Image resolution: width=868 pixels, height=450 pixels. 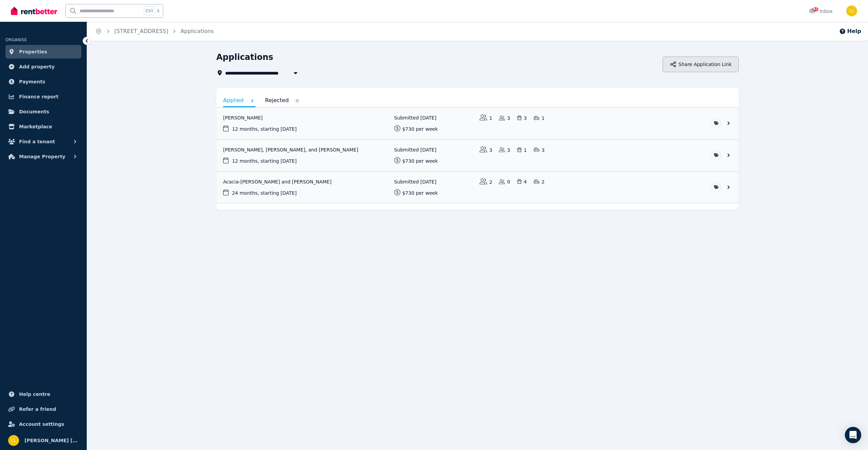 What do you see at coordinates (34, 394) in the screenshot?
I see `span: Help centre` at bounding box center [34, 394].